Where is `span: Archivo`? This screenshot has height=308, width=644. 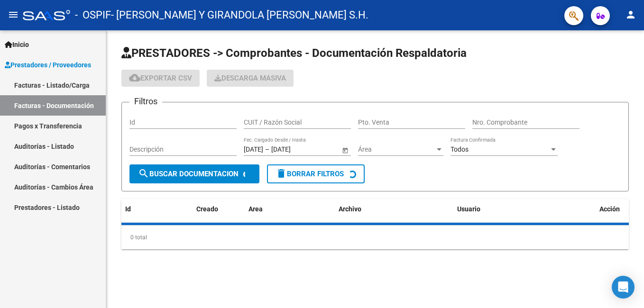 span: Archivo is located at coordinates (350, 209).